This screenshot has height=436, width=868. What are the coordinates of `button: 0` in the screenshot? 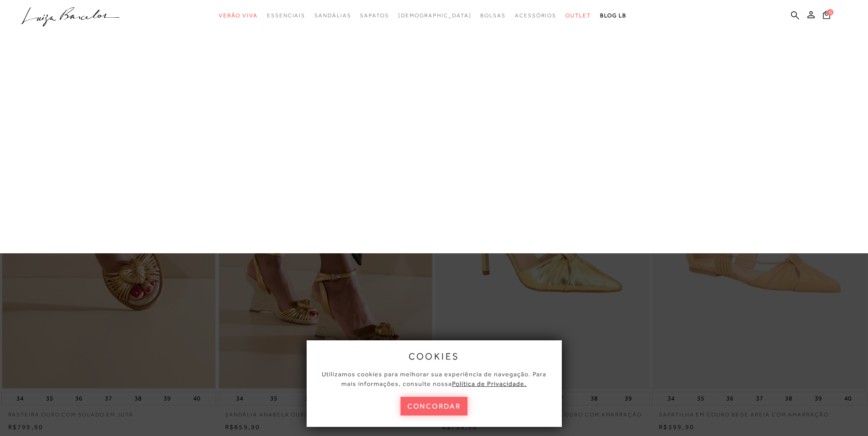 It's located at (827, 16).